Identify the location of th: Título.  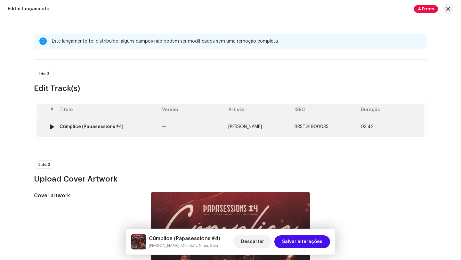
(108, 110).